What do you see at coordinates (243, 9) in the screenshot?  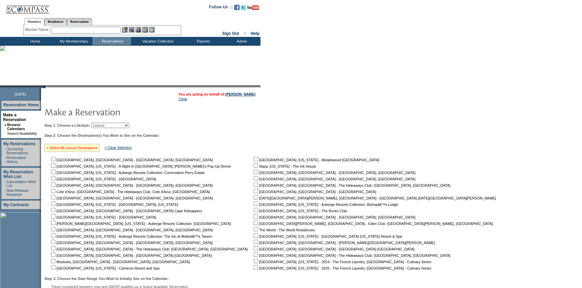 I see `a: Follow us on Twitter` at bounding box center [243, 9].